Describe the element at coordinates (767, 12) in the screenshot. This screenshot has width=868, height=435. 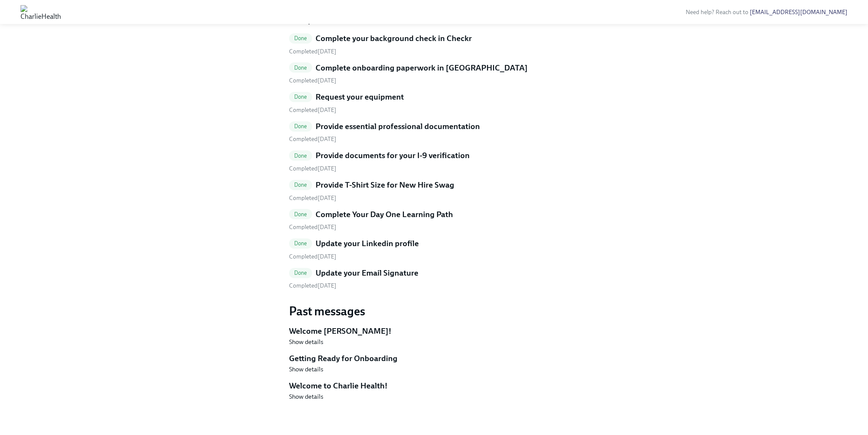
I see `span: Need help? Reach out to` at that location.